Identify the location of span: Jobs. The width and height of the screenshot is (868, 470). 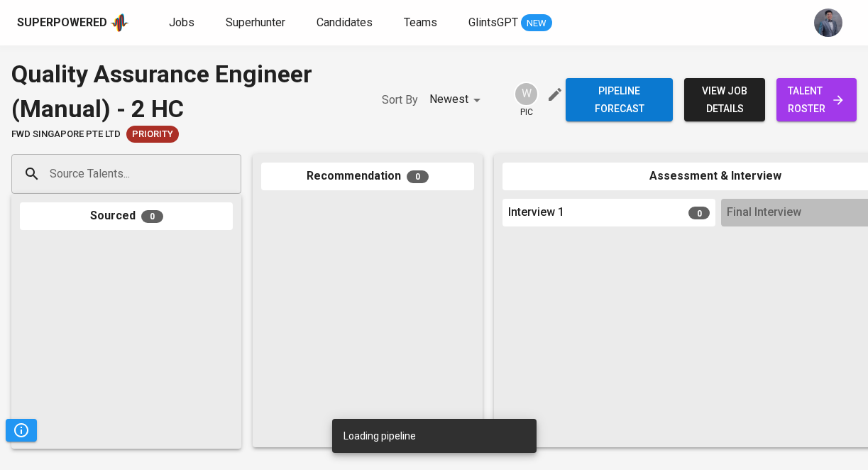
(182, 22).